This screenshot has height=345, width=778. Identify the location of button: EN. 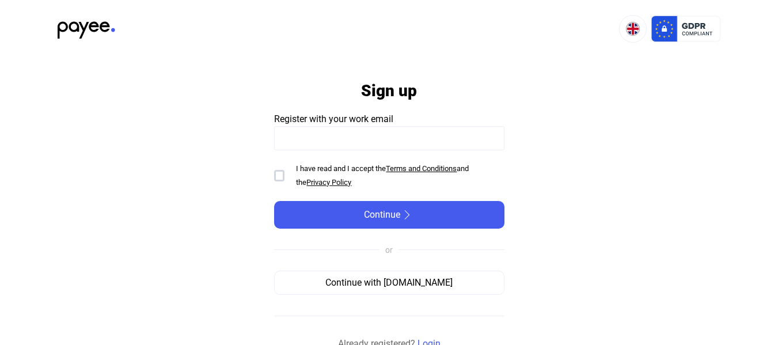
(633, 29).